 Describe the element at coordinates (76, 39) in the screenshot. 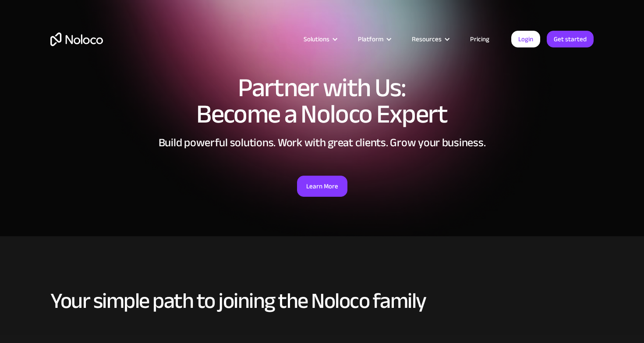

I see `a: home` at that location.